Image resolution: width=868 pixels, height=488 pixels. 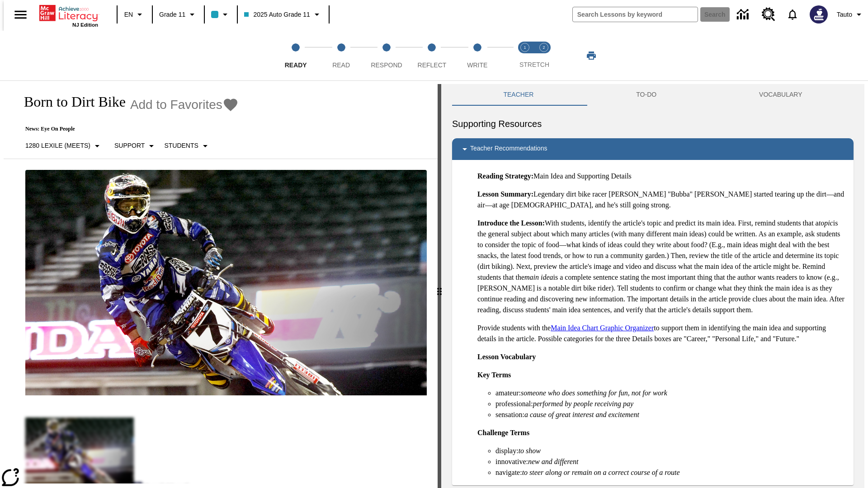 I want to click on span: Reflect, so click(x=432, y=65).